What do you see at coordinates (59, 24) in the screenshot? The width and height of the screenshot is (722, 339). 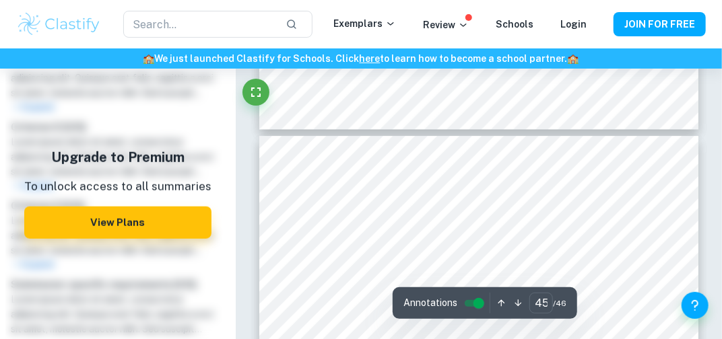 I see `a: Clastify logo` at bounding box center [59, 24].